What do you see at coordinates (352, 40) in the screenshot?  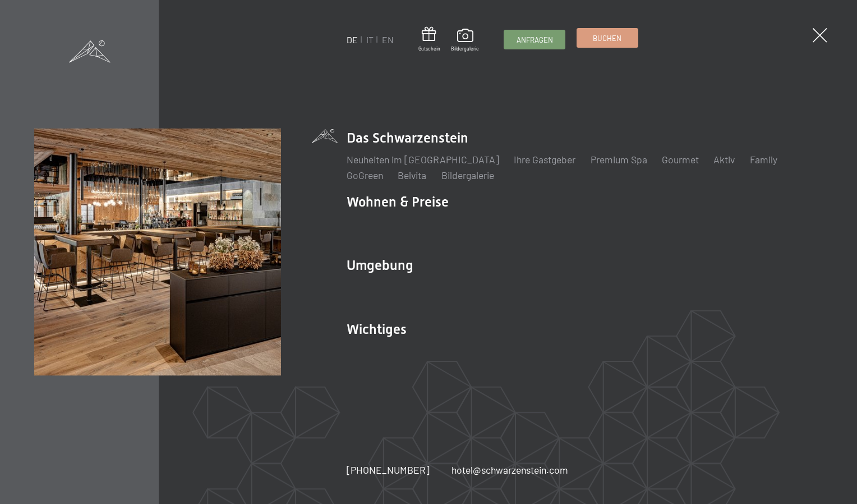 I see `a: DE` at bounding box center [352, 40].